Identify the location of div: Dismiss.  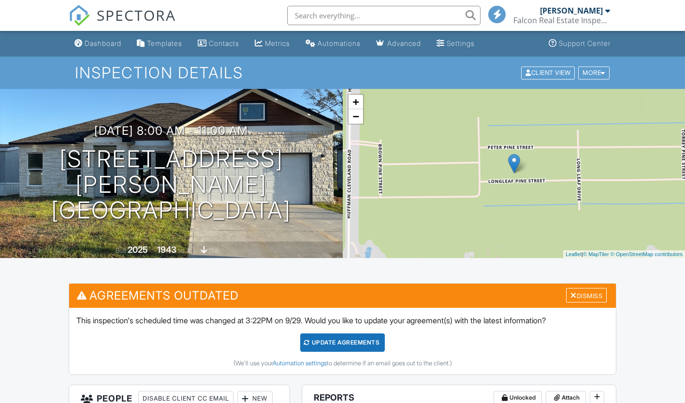
(586, 295).